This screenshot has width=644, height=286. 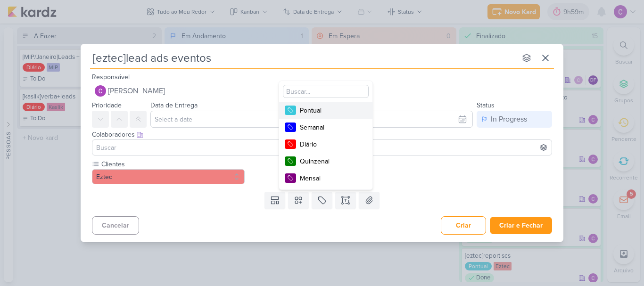 What do you see at coordinates (322, 135) in the screenshot?
I see `div: Colaboradores` at bounding box center [322, 135].